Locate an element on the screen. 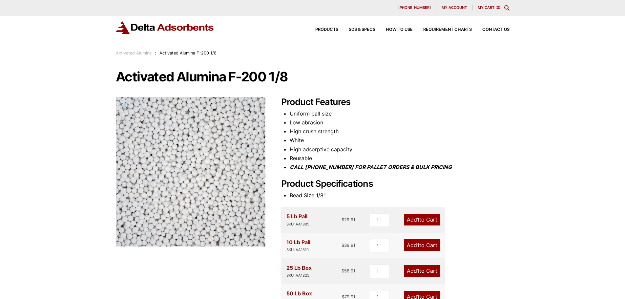 The image size is (625, 299). div: SKU: AA1810 is located at coordinates (298, 249).